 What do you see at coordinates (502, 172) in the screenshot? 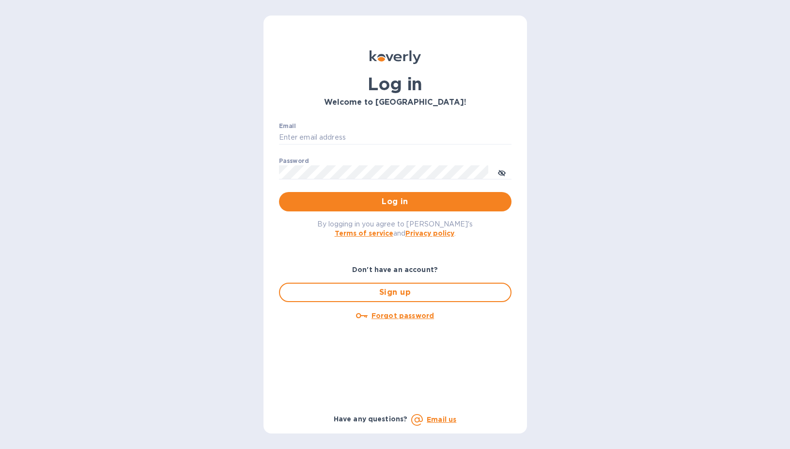
I see `button: toggle password visibility` at bounding box center [502, 172].